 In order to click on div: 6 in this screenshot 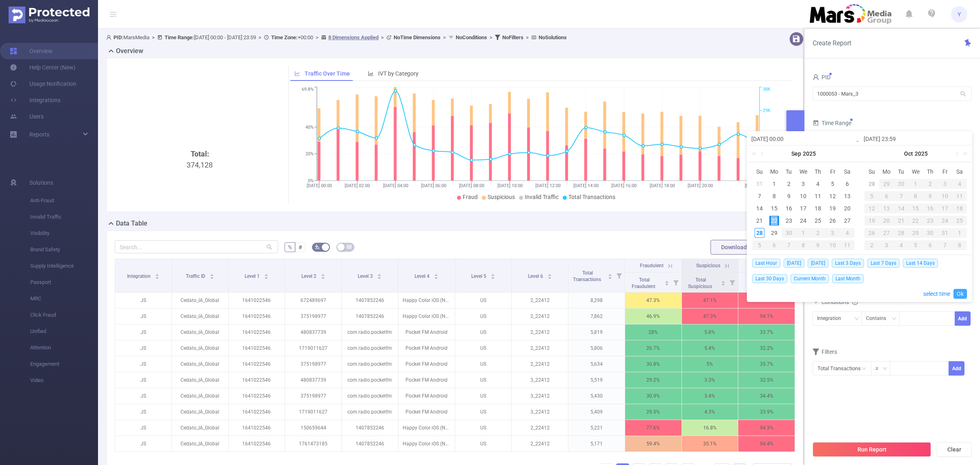, I will do `click(887, 196)`.